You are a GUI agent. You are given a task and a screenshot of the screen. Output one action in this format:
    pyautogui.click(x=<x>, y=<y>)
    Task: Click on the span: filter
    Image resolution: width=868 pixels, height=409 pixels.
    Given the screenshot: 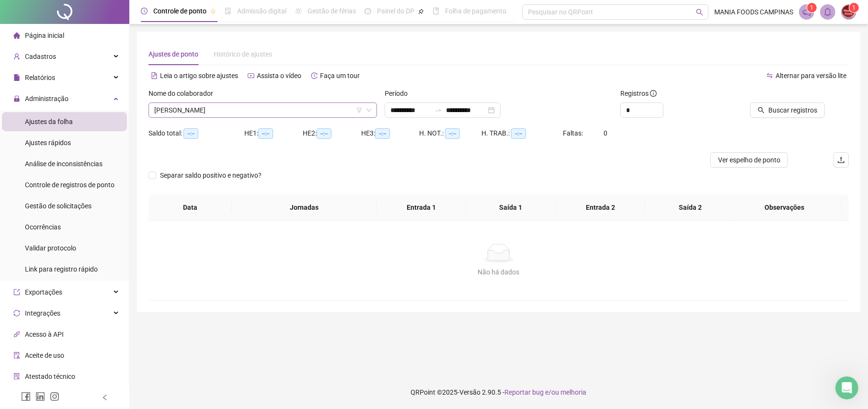 What is the action you would take?
    pyautogui.click(x=359, y=110)
    